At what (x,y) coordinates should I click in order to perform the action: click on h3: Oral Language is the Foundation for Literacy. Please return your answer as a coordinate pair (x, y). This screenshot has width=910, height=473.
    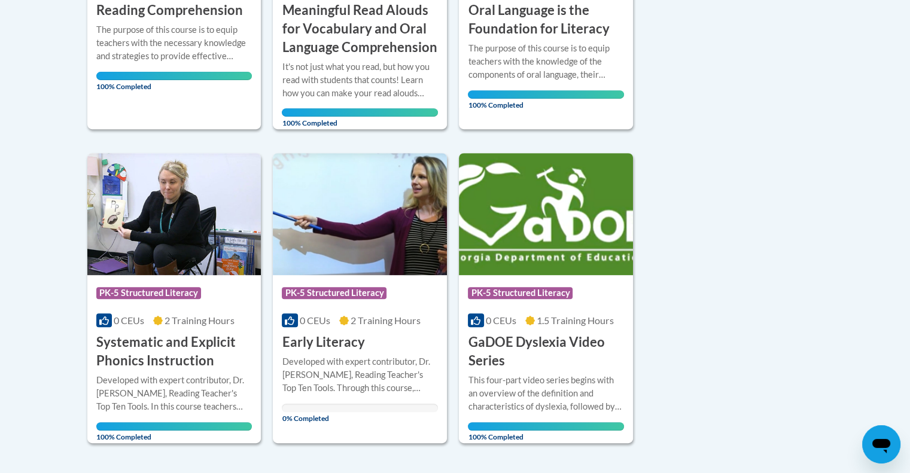
    Looking at the image, I should click on (546, 20).